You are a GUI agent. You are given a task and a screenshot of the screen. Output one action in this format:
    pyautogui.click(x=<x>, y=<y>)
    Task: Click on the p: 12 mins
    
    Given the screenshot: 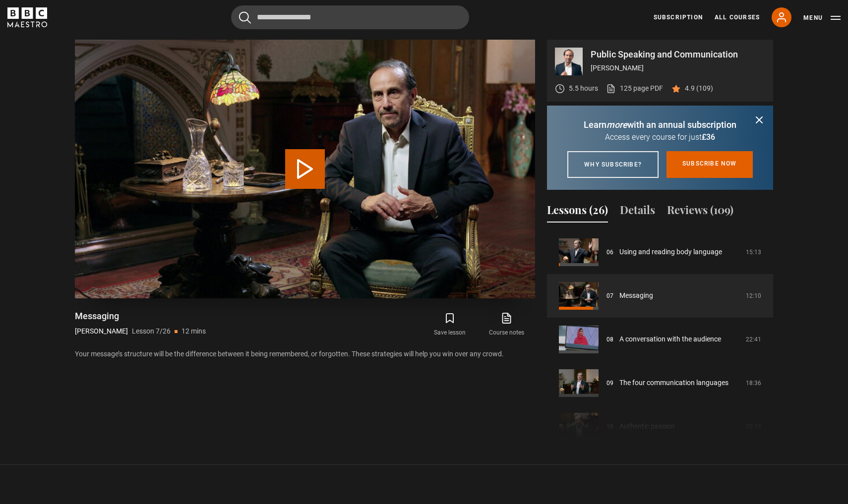 What is the action you would take?
    pyautogui.click(x=193, y=331)
    